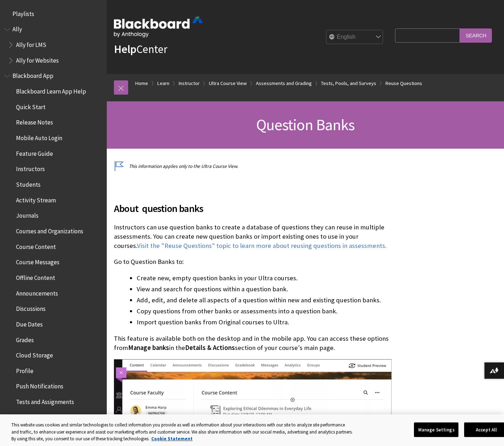  What do you see at coordinates (27, 215) in the screenshot?
I see `span: Journals` at bounding box center [27, 215].